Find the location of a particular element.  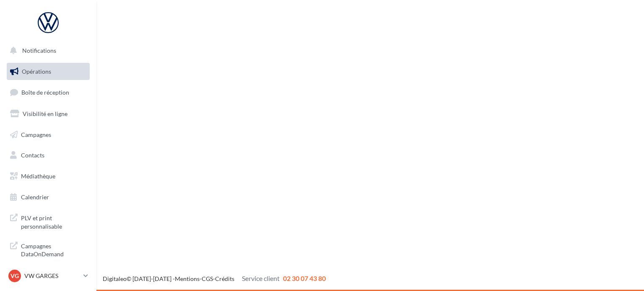

span: Boîte de réception is located at coordinates (46, 92).